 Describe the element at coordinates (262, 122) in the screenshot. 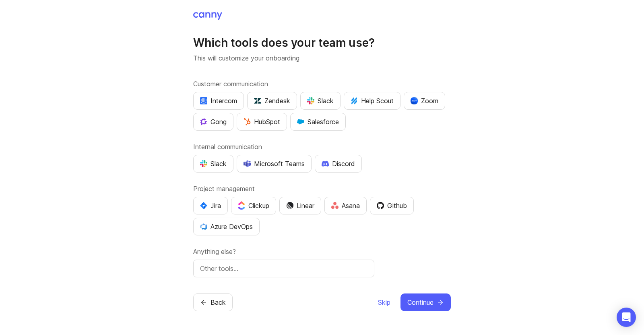

I see `button: HubSpot` at that location.